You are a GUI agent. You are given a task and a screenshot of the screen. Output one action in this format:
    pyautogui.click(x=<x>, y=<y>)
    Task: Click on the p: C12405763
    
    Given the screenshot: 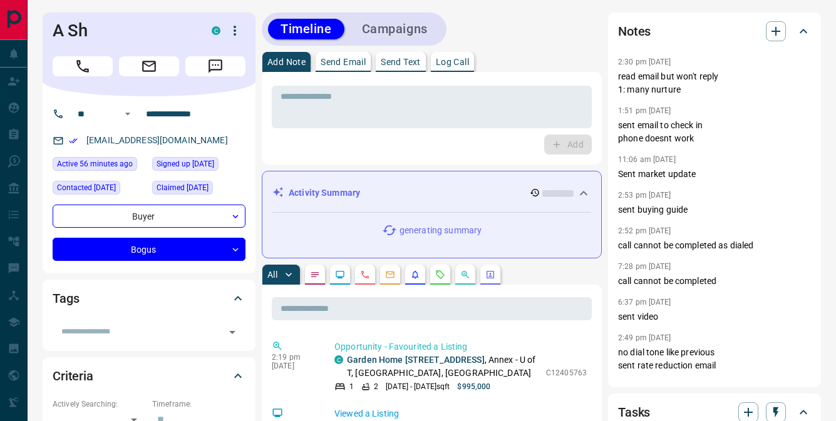 What is the action you would take?
    pyautogui.click(x=566, y=373)
    